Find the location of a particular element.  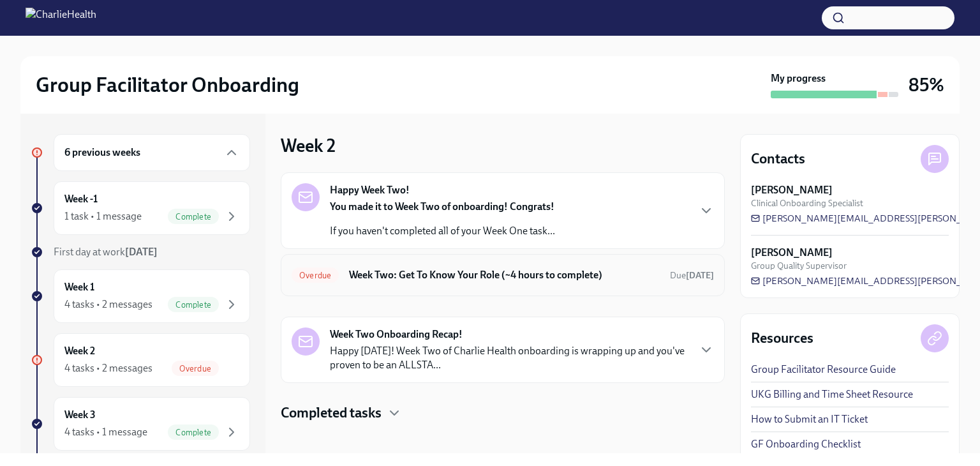

a: How to Submit an IT Ticket is located at coordinates (809, 419).